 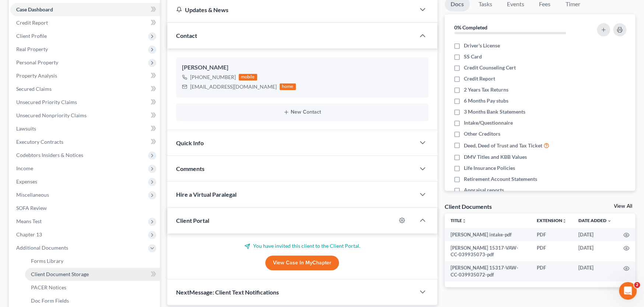 I want to click on span: Client Portal, so click(x=193, y=220).